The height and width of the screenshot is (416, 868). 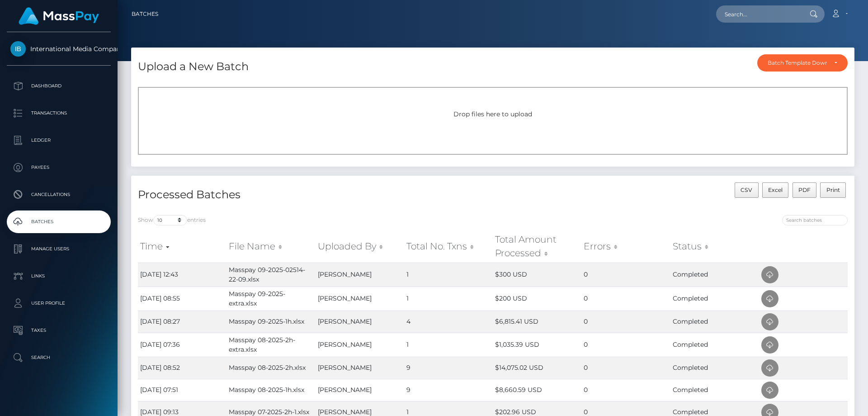 What do you see at coordinates (449, 246) in the screenshot?
I see `th: Total No. Txns: activate to sort column ascending` at bounding box center [449, 246].